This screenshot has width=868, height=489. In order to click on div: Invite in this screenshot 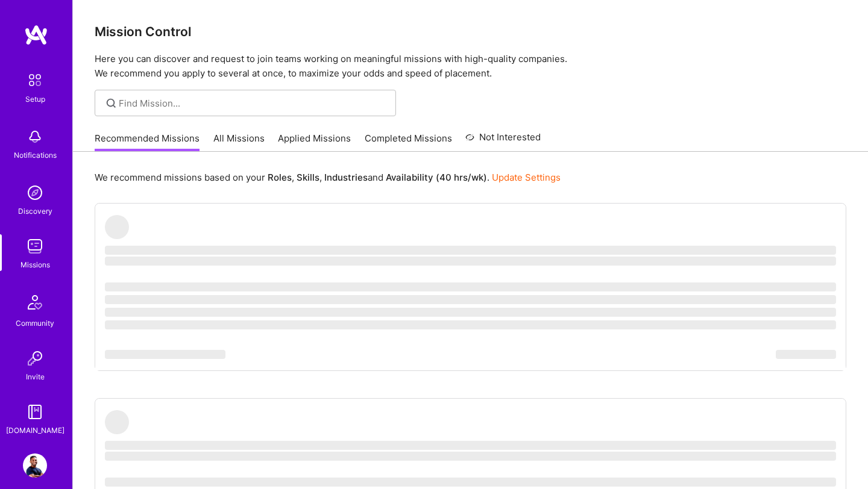, I will do `click(35, 376)`.